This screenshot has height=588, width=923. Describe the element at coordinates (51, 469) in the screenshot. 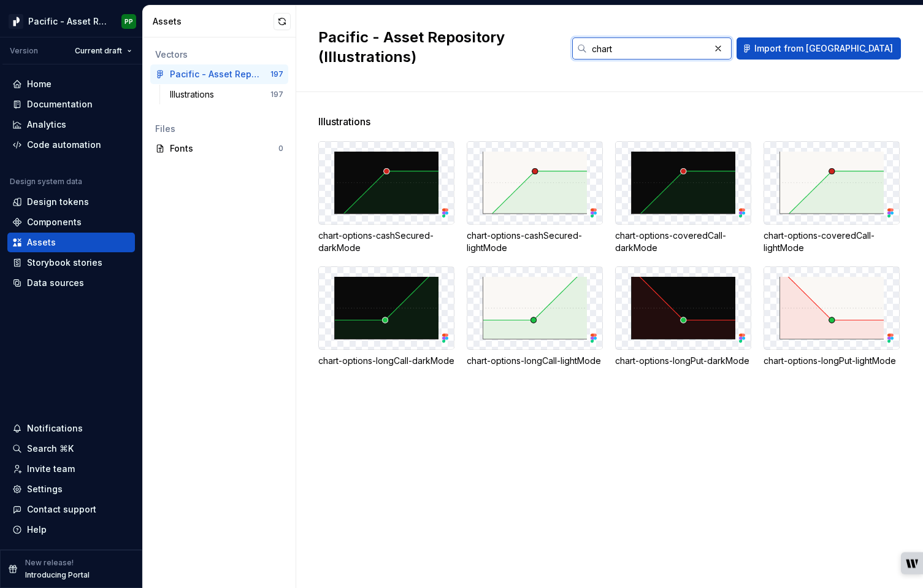

I see `div: Invite team` at that location.